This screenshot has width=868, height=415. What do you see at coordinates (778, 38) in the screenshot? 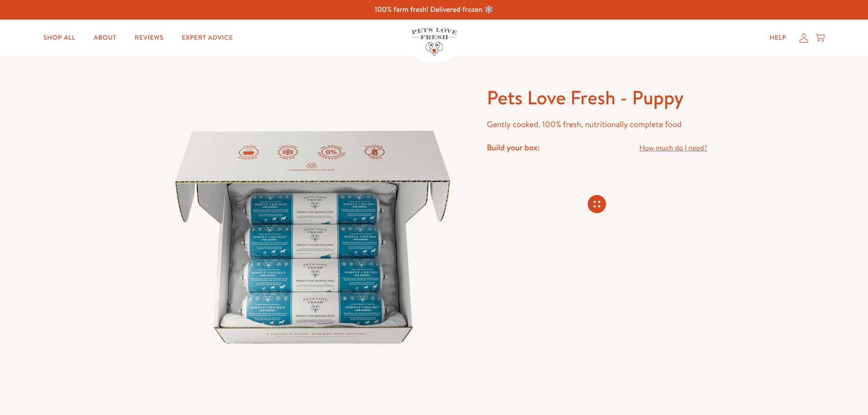
I see `a: Help` at bounding box center [778, 38].